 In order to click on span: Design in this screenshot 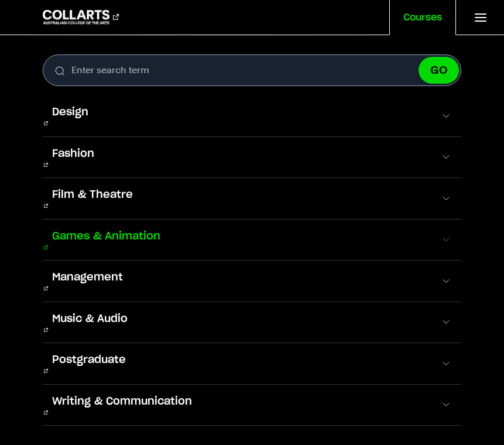, I will do `click(70, 113)`.